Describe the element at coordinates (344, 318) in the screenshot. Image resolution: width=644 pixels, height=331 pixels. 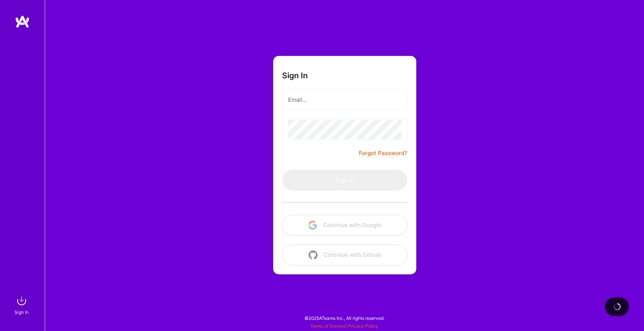
I see `div: © 2025 ATeams Inc., All rights reserved.` at that location.